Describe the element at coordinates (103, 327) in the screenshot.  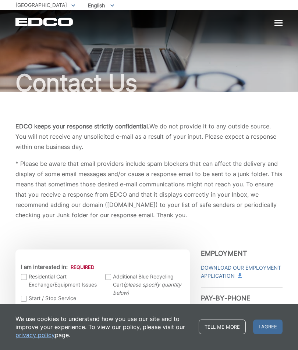
I see `p: We use cookies to understand how you use our site and to improve your experience. To view our pol...` at that location.